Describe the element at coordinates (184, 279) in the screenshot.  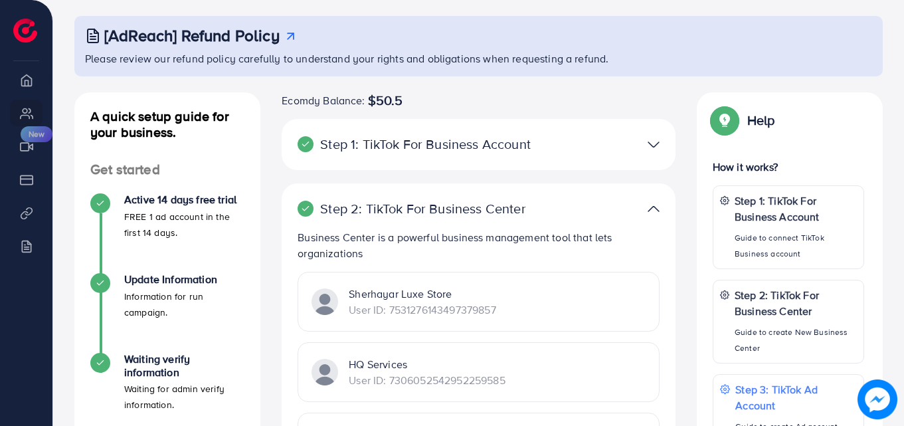
I see `h4: Update Information` at that location.